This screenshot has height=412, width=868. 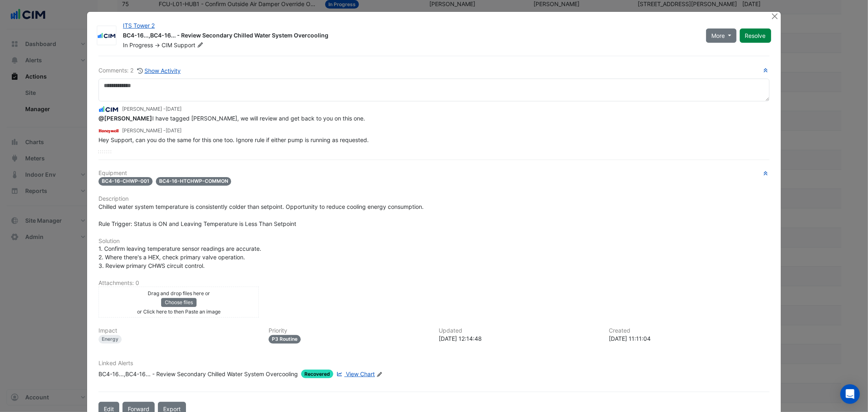 What do you see at coordinates (434, 173) in the screenshot?
I see `h6: Equipment` at bounding box center [434, 173].